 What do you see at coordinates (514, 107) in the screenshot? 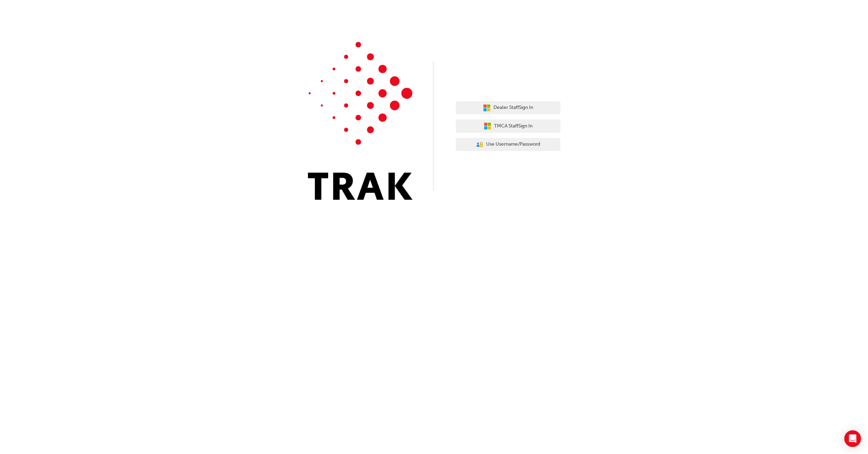
I see `span: Dealer Staff Sign In` at bounding box center [514, 107].